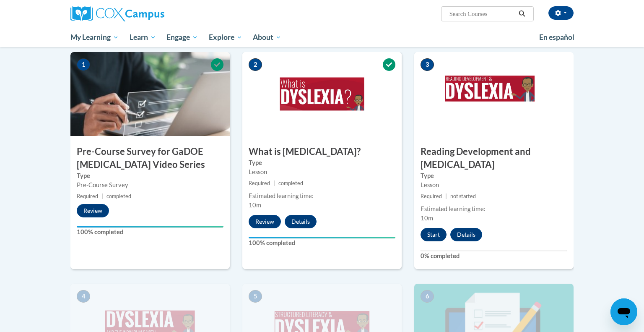  I want to click on span: 2, so click(255, 65).